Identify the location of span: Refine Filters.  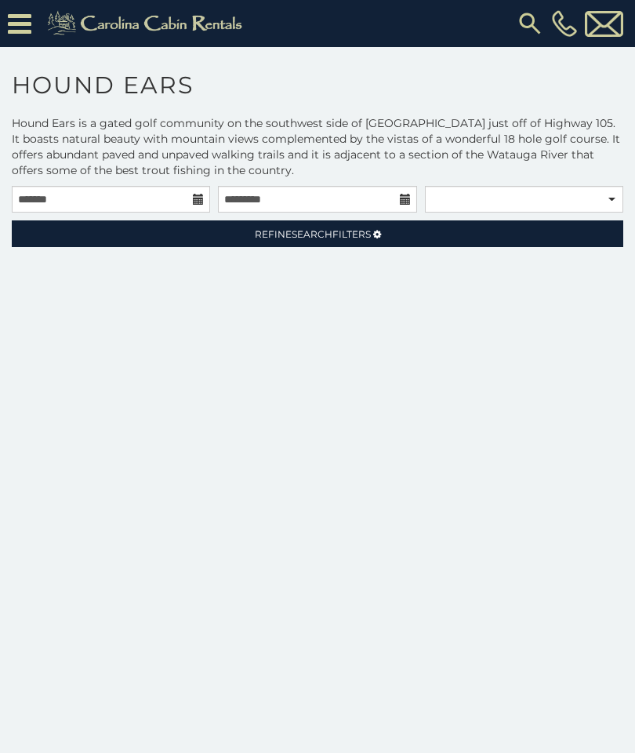
(313, 234).